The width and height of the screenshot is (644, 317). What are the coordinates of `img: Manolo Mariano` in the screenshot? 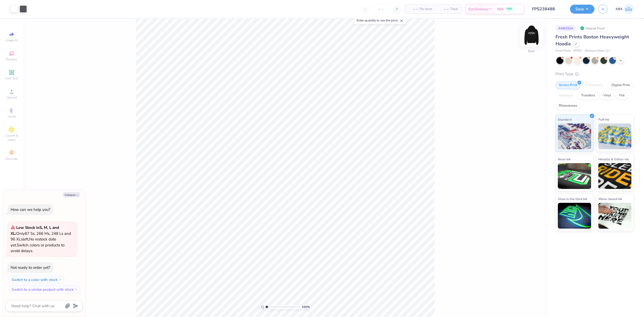 It's located at (628, 9).